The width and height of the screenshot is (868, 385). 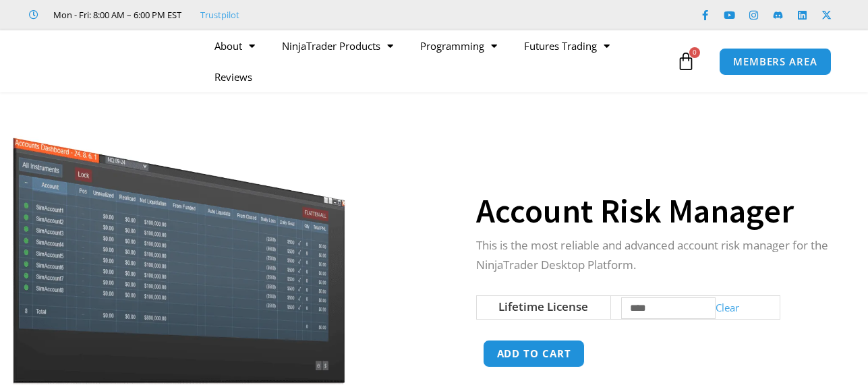 I want to click on a: 0, so click(x=686, y=61).